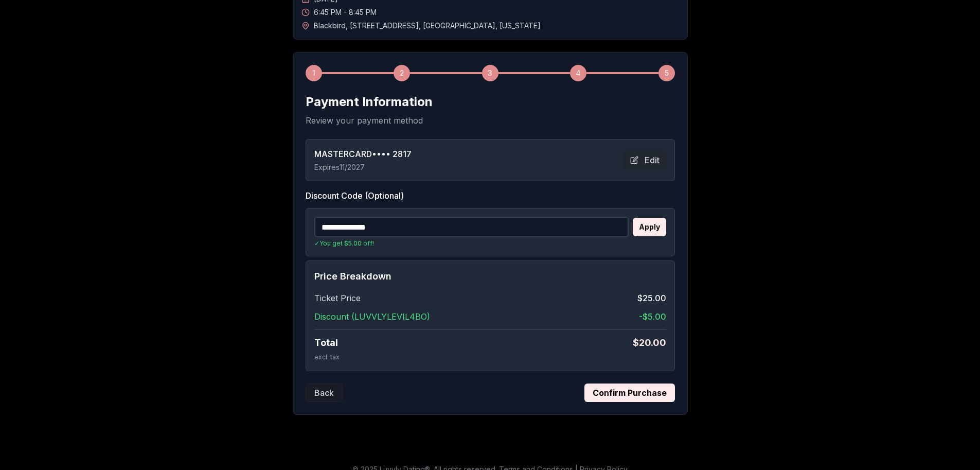 The width and height of the screenshot is (980, 470). What do you see at coordinates (402, 73) in the screenshot?
I see `div: 2` at bounding box center [402, 73].